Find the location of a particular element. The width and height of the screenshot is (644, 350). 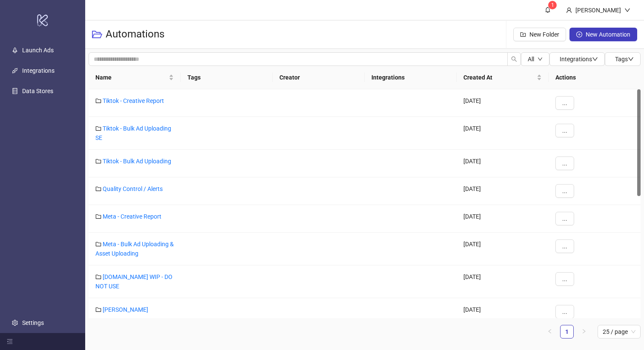

span: 1 is located at coordinates (553, 5).